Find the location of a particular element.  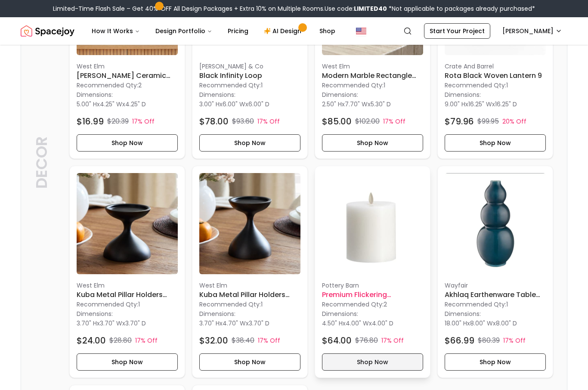

span: *Not applicable to packages already purchased* is located at coordinates (461, 9).